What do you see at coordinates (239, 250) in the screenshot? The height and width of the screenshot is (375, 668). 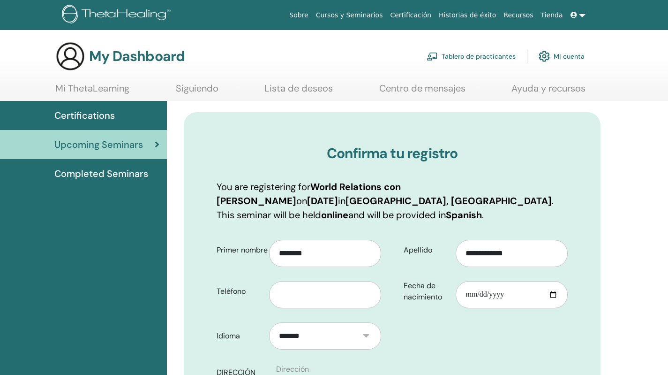 I see `label: Primer nombre` at bounding box center [239, 250].